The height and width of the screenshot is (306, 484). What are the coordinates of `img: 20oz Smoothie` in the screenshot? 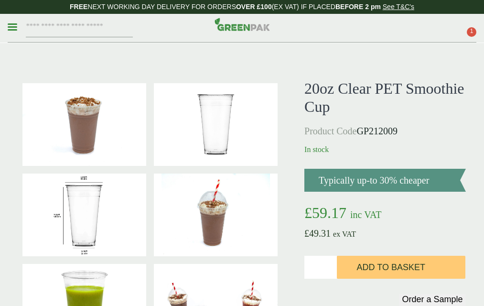 It's located at (84, 215).